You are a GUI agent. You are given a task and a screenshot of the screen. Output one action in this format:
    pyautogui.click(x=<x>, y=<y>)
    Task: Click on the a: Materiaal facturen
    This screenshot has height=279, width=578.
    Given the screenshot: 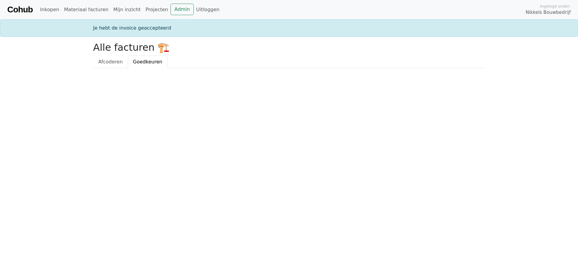 What is the action you would take?
    pyautogui.click(x=86, y=10)
    